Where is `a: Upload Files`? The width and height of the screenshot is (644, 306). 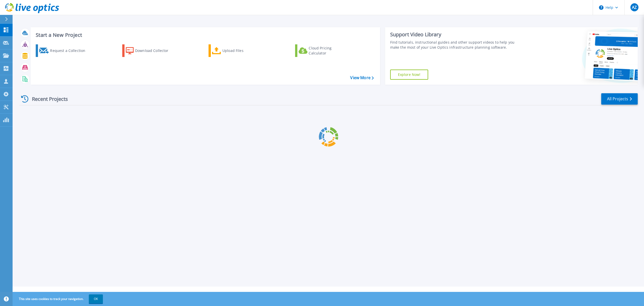 a: Upload Files is located at coordinates (236, 51).